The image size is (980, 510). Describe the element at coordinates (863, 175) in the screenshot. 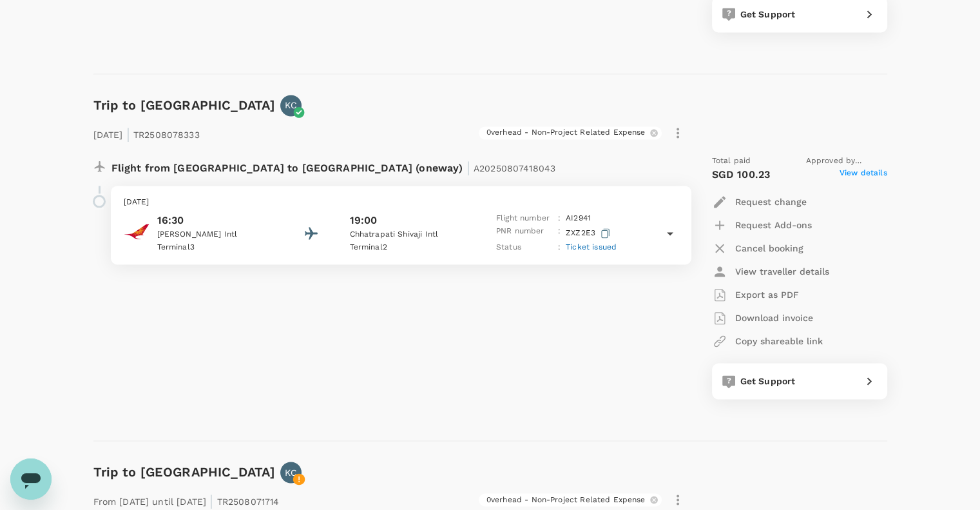

I see `span: View details` at that location.